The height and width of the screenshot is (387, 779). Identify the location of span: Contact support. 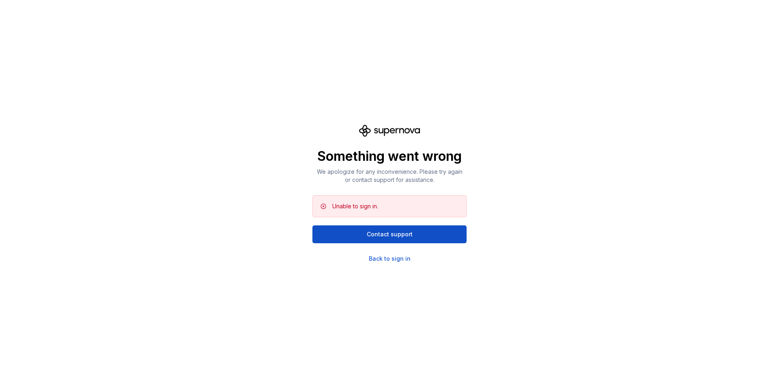
(390, 234).